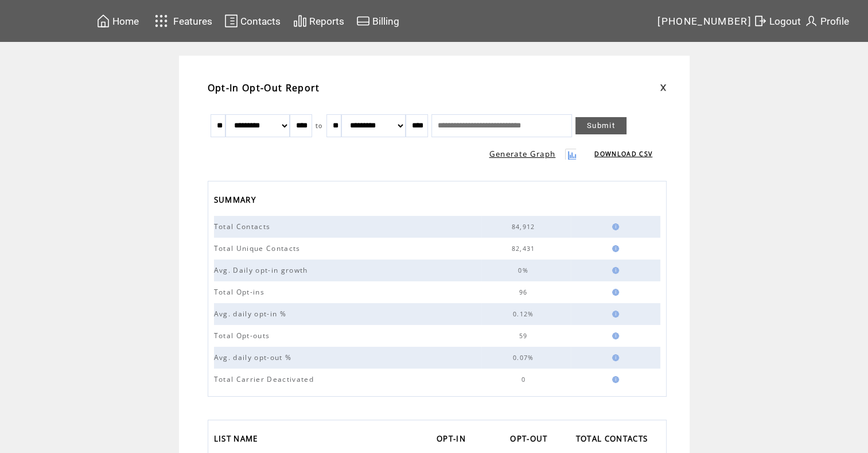  What do you see at coordinates (525, 292) in the screenshot?
I see `span: 96` at bounding box center [525, 292].